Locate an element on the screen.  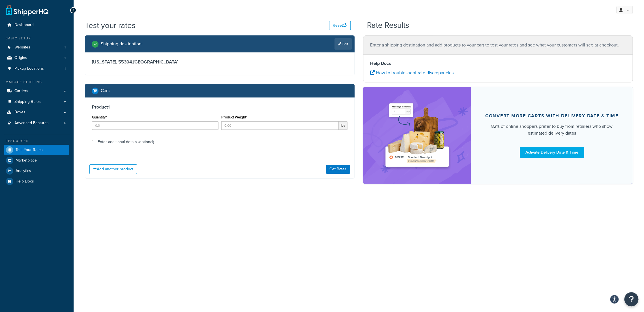
img: feature-image-ddt-36eae7f7280da8017bfb280eaccd9c446f90b1fe08728e4019434db127062ab4.png is located at coordinates (417, 135).